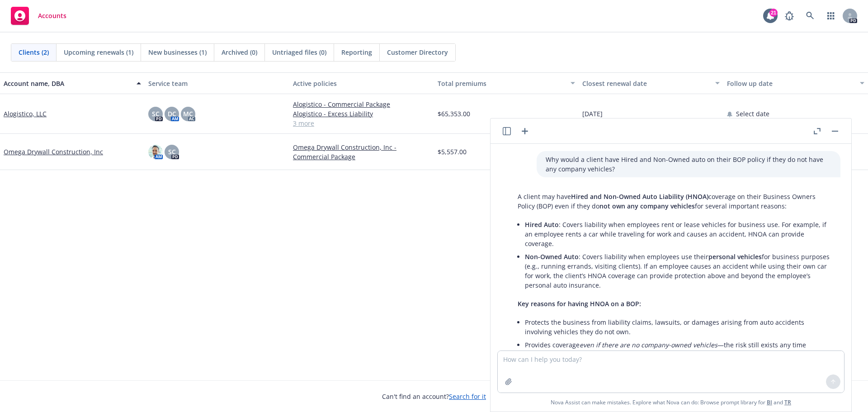 This screenshot has height=412, width=868. I want to click on span: Upcoming renewals (1), so click(98, 52).